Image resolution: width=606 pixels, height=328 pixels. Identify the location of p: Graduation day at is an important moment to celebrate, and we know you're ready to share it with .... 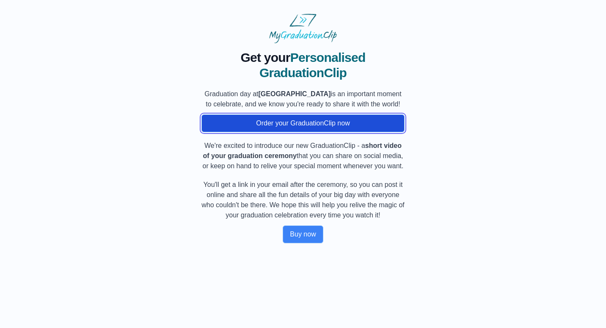
(303, 99).